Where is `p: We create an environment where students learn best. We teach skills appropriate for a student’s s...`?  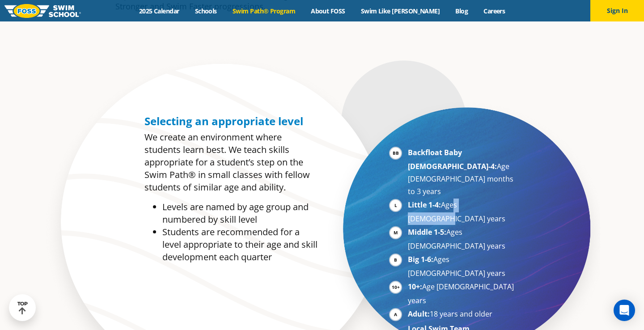
p: We create an environment where students learn best. We teach skills appropriate for a student’s s... is located at coordinates (231, 162).